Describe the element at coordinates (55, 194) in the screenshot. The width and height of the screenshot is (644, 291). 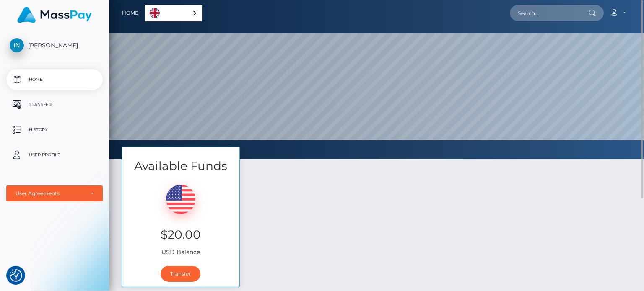
I see `button: User Agreements` at that location.